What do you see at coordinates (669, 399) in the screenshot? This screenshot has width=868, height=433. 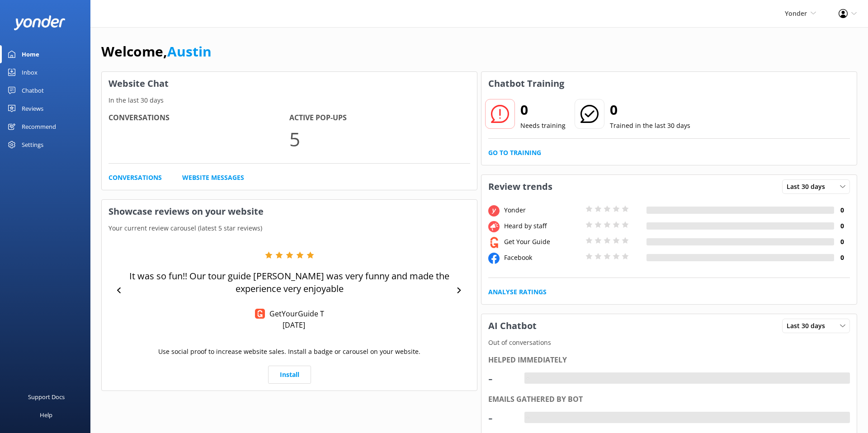 I see `div: Emails gathered by bot` at bounding box center [669, 399].